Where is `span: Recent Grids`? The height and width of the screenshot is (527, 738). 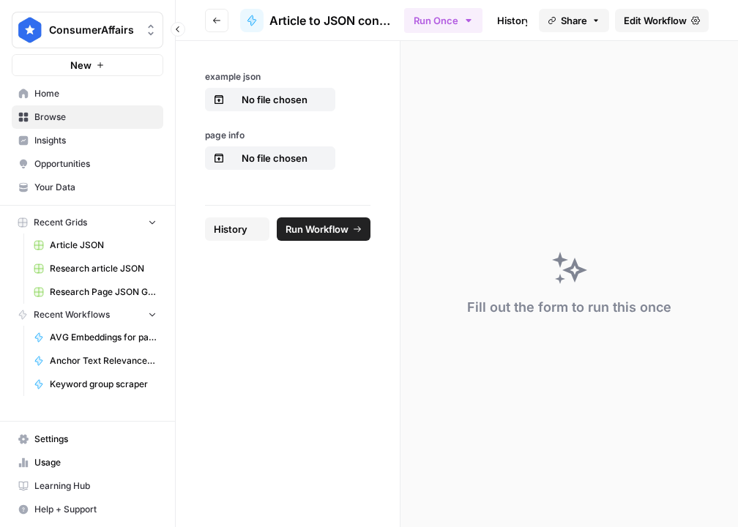
span: Recent Grids is located at coordinates (60, 223).